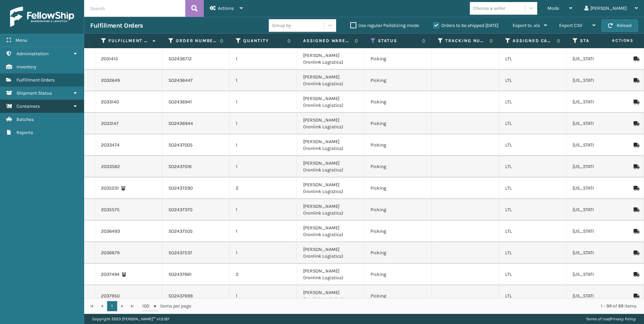 The image size is (644, 324). What do you see at coordinates (111, 80) in the screenshot?
I see `a: 2032649` at bounding box center [111, 80].